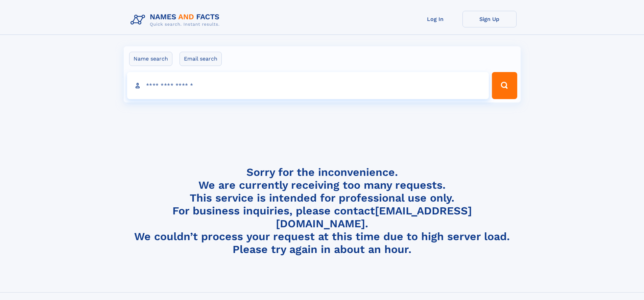  What do you see at coordinates (200, 59) in the screenshot?
I see `label: Email search` at bounding box center [200, 59].